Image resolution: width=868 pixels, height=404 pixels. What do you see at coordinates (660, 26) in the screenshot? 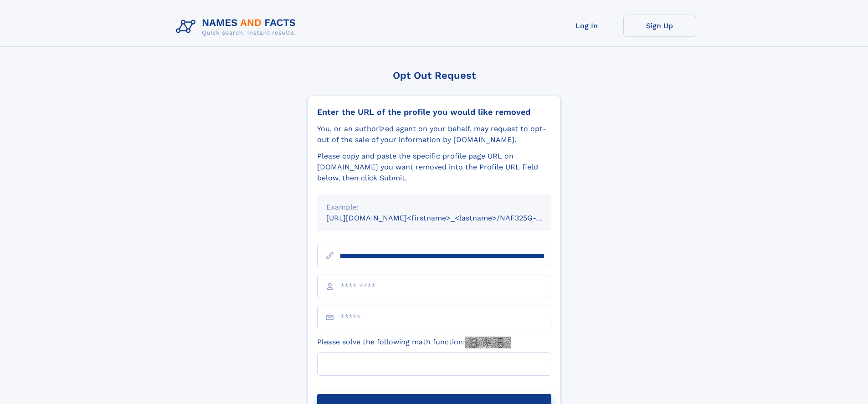
I see `a: Sign Up` at bounding box center [660, 26].